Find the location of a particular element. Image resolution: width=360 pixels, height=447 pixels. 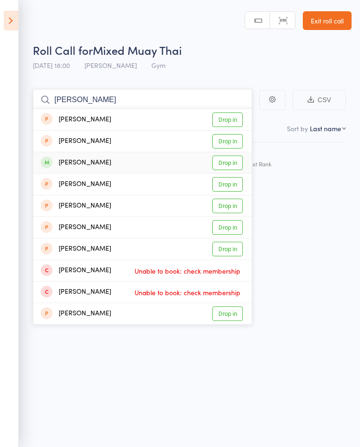

input: Search by name is located at coordinates (142, 100).